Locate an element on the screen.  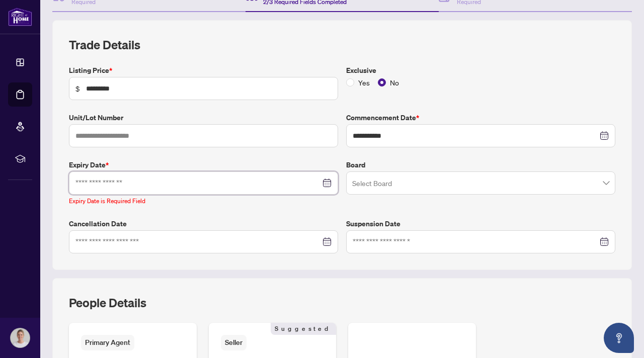
h2: People Details is located at coordinates (108, 303).